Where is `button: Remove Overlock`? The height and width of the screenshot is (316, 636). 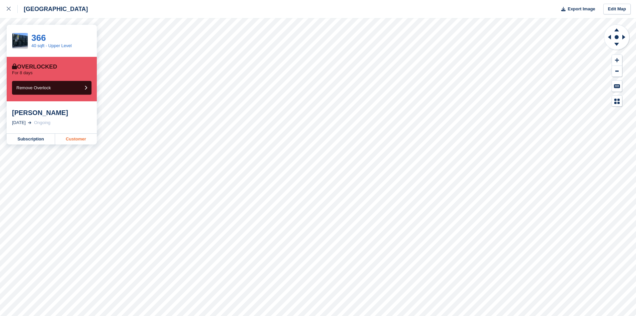 button: Remove Overlock is located at coordinates (52, 87).